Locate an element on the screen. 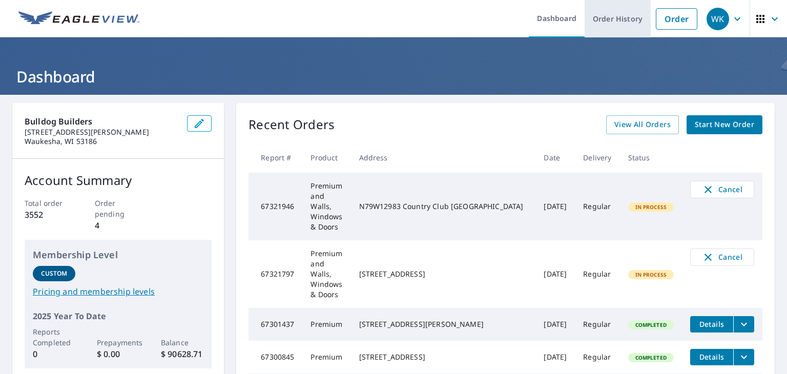 The width and height of the screenshot is (787, 374). a: Start New Order is located at coordinates (725, 125).